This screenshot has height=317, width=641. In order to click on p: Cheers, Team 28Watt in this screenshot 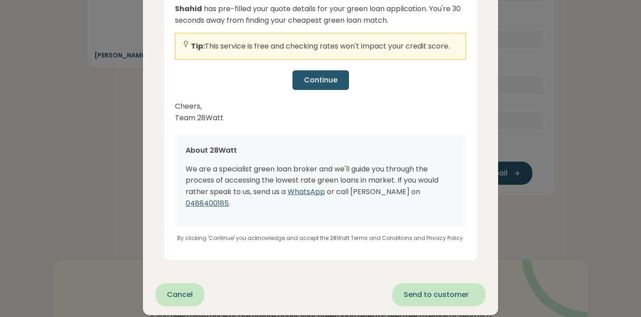, I will do `click(320, 112)`.